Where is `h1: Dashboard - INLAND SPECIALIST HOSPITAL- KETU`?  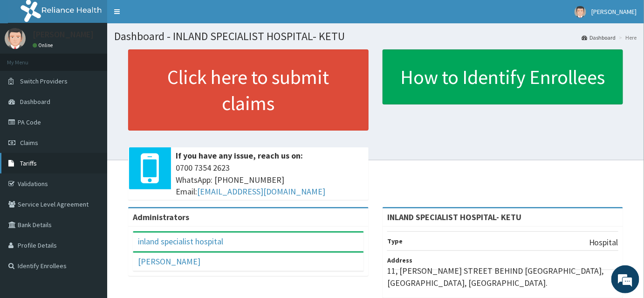 h1: Dashboard - INLAND SPECIALIST HOSPITAL- KETU is located at coordinates (375, 37).